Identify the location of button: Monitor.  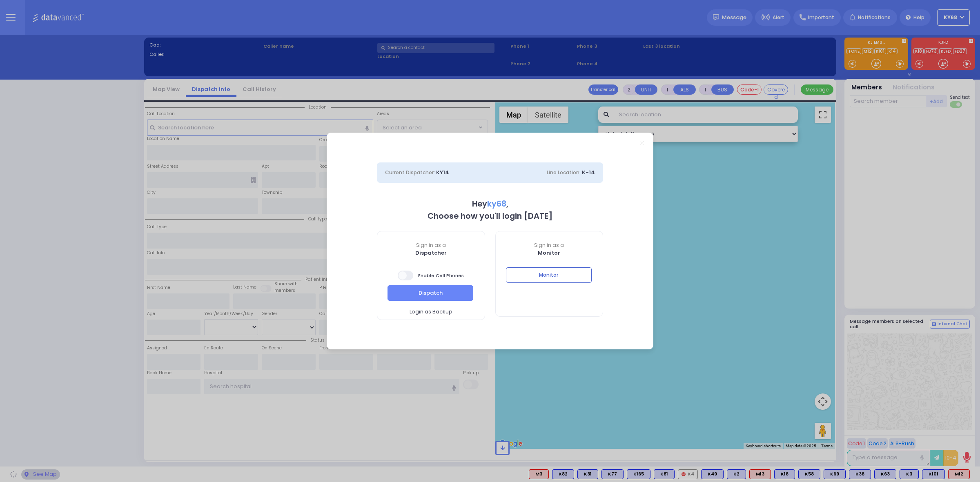
(549, 275).